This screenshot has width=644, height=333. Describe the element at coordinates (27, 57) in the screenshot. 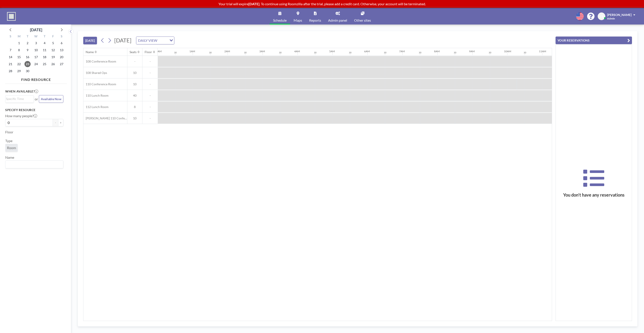

I see `span: Tuesday, September 16, 2025` at that location.